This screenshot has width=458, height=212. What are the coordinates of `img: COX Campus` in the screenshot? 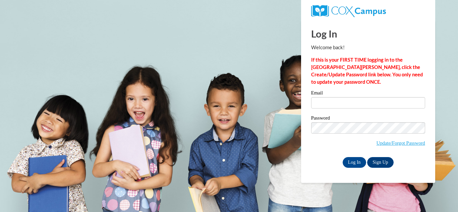 It's located at (348, 11).